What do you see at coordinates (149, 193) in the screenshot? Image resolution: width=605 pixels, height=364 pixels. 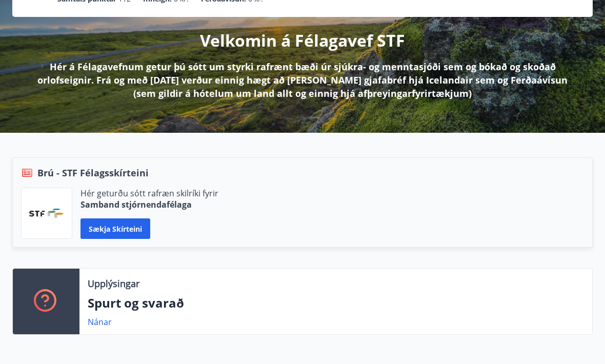 I see `p: Hér geturðu sótt rafræn skilríki fyrir` at bounding box center [149, 193].